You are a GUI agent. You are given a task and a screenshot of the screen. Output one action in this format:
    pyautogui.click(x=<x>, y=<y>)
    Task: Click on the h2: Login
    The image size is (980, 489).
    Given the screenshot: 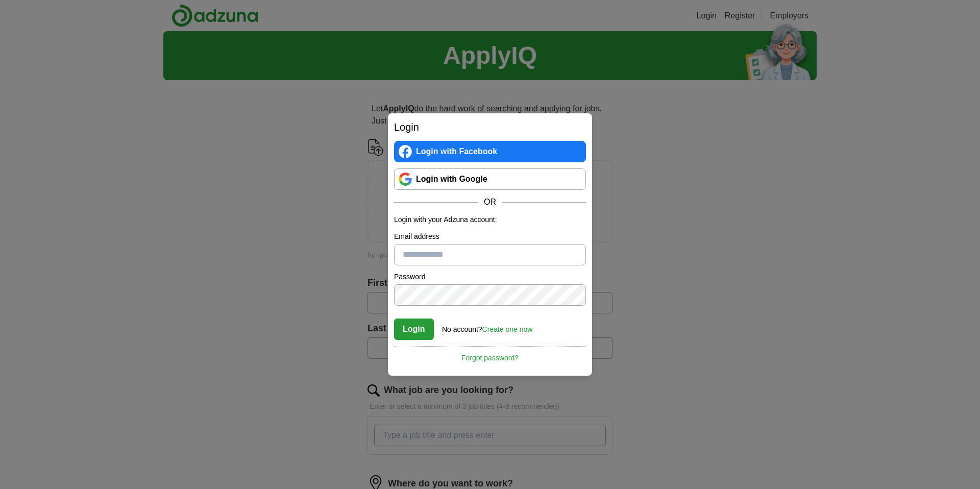 What is the action you would take?
    pyautogui.click(x=490, y=127)
    